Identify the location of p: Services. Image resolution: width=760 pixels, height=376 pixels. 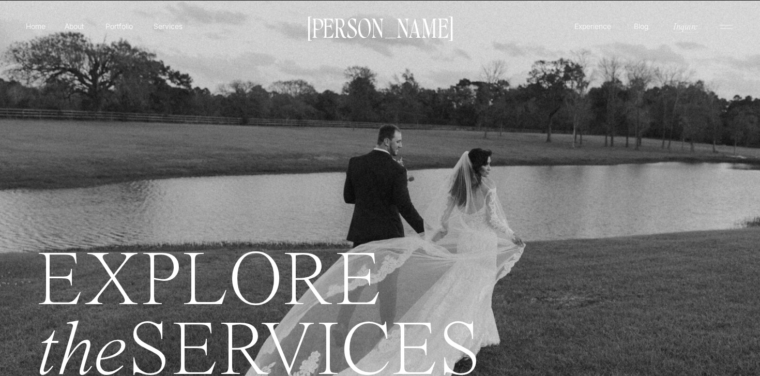
(167, 26).